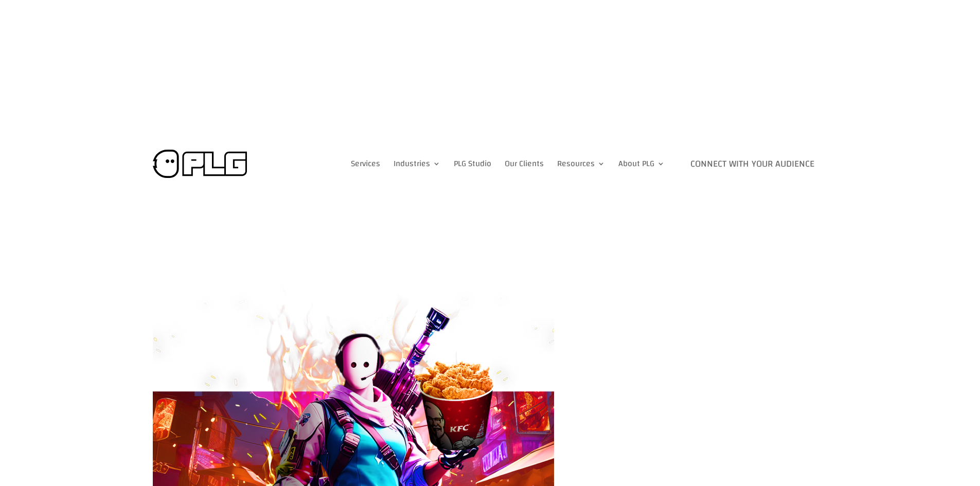  What do you see at coordinates (641, 164) in the screenshot?
I see `a: About PLG` at bounding box center [641, 164].